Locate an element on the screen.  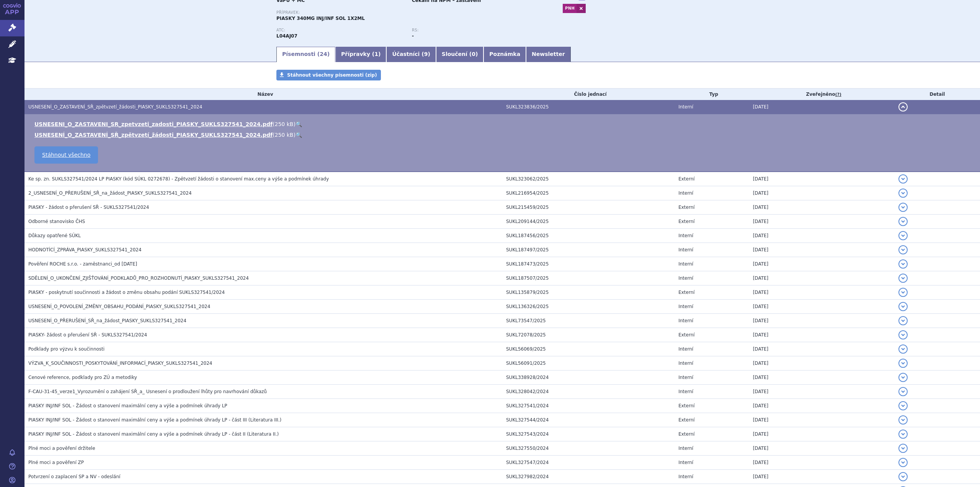
td: SUKL215459/2025 is located at coordinates (589, 208).